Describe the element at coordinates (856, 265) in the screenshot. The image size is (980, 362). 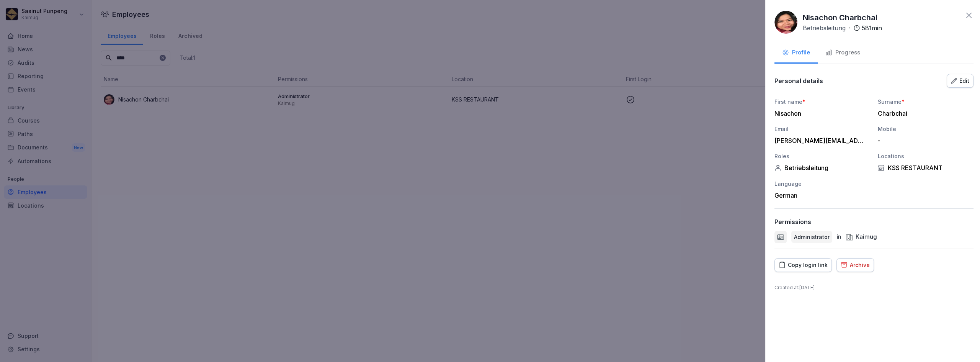
I see `div: Archive` at that location.